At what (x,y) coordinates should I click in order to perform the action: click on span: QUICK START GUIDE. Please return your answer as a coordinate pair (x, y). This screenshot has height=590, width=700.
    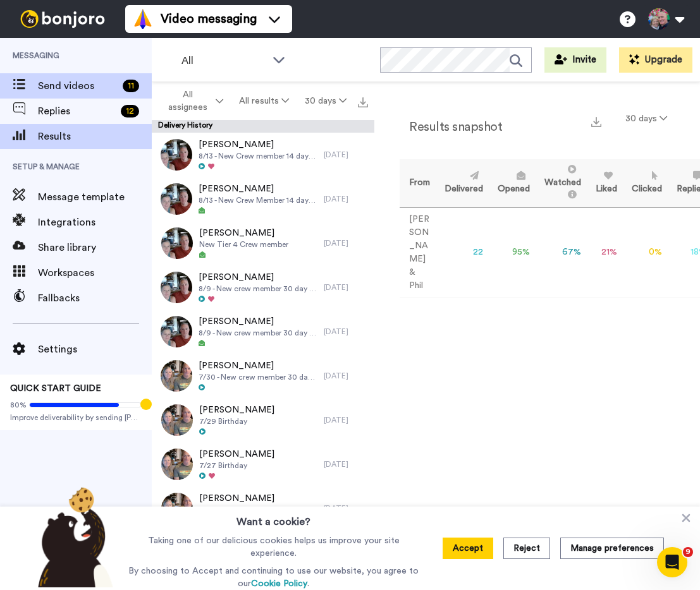
    Looking at the image, I should click on (56, 388).